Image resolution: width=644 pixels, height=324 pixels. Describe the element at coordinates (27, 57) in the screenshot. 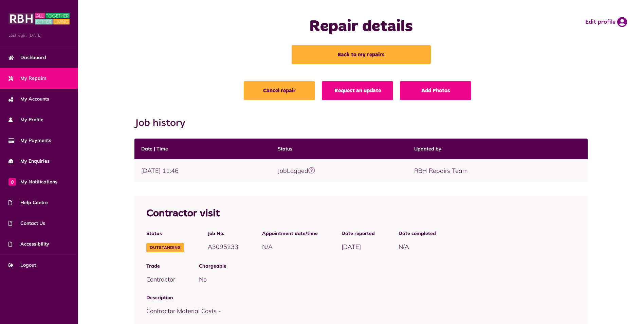

I see `span: Dashboard` at that location.